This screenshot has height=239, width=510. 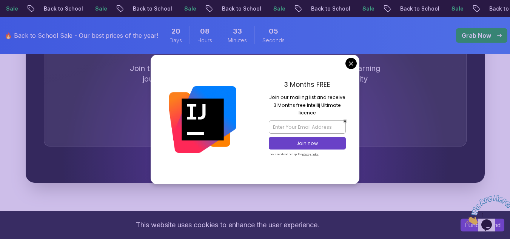 What do you see at coordinates (476, 35) in the screenshot?
I see `p: Grab Now` at bounding box center [476, 35].